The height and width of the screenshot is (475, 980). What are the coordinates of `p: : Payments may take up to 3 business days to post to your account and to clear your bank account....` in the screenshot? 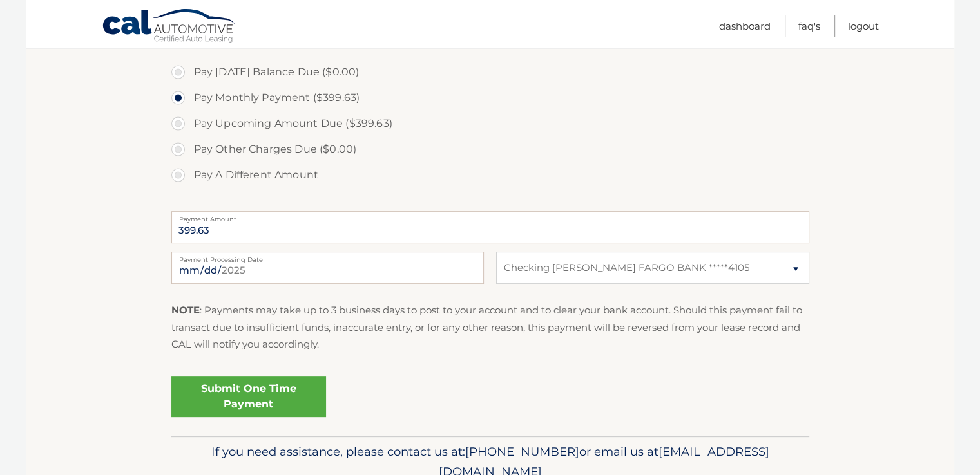 It's located at (490, 327).